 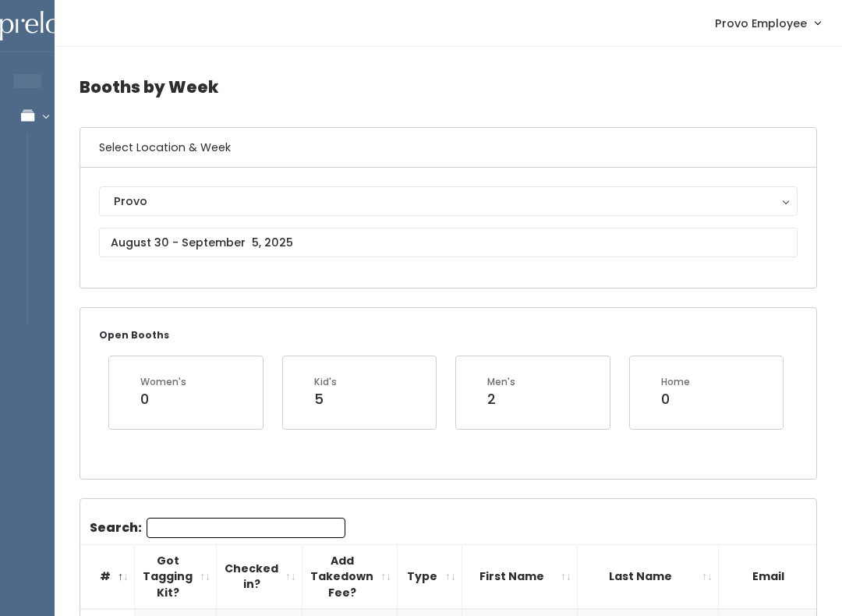 I want to click on a: Provo Employee, so click(x=766, y=23).